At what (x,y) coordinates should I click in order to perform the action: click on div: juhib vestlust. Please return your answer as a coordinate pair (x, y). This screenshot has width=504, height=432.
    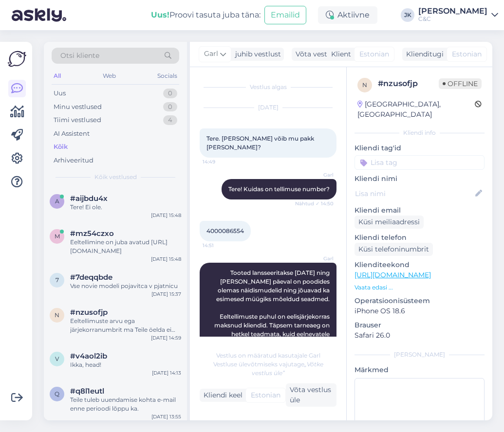
    Looking at the image, I should click on (256, 54).